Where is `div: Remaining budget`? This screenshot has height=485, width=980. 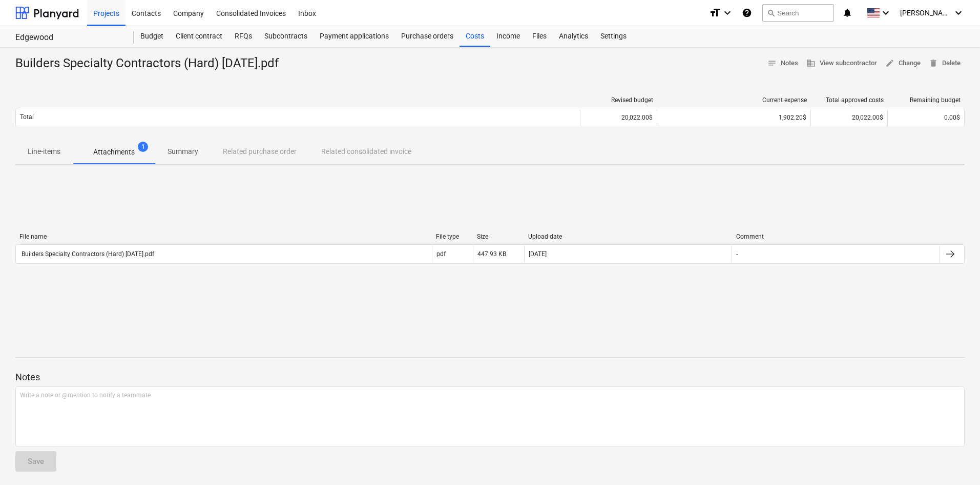
div: Remaining budget is located at coordinates (927, 100).